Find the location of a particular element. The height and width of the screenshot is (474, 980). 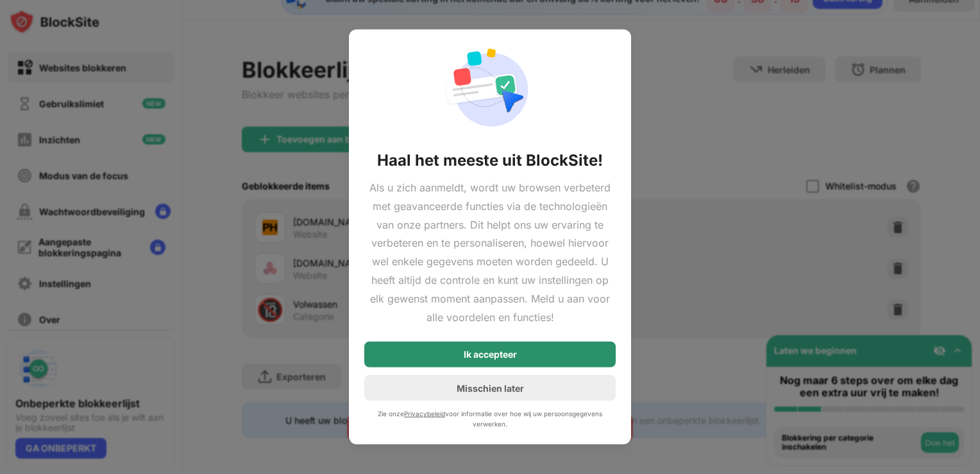

div: Ik accepteer is located at coordinates (490, 354).